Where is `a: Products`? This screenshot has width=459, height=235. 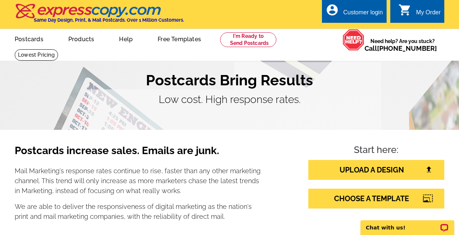
a: Products is located at coordinates (81, 38).